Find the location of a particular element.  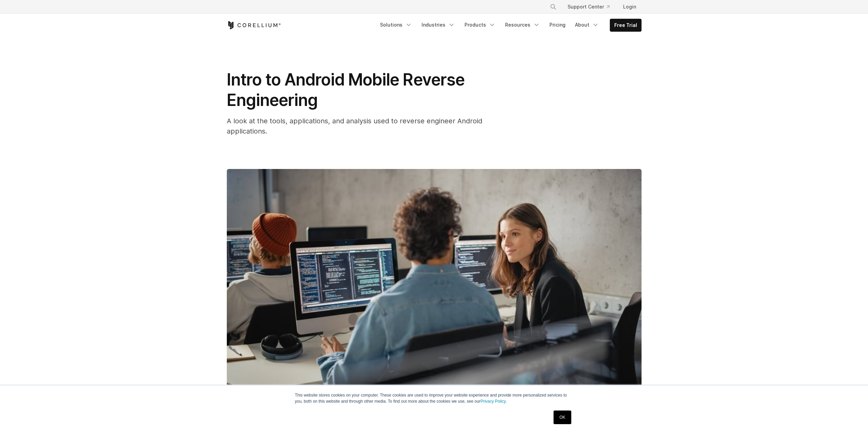

a: Pricing is located at coordinates (557, 25).